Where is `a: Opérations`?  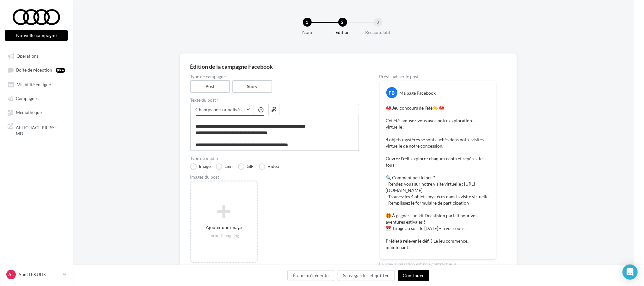 a: Opérations is located at coordinates (36, 56).